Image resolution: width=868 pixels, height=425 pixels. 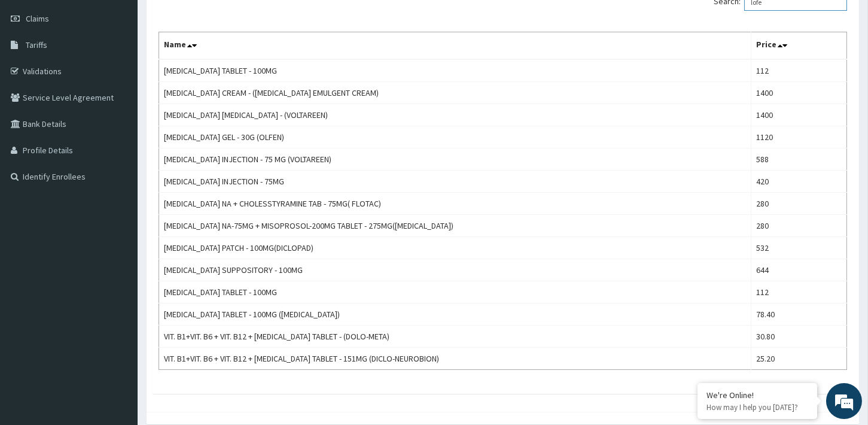 I want to click on th: Price, so click(x=799, y=46).